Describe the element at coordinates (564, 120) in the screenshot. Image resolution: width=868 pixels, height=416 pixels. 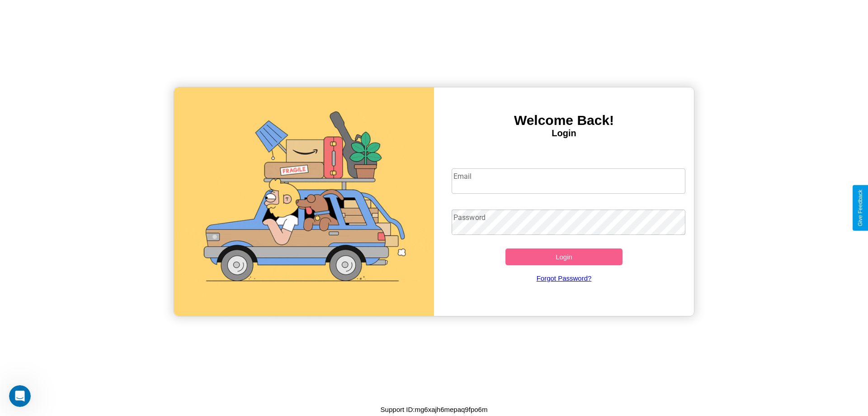
I see `h3: Welcome Back!` at that location.